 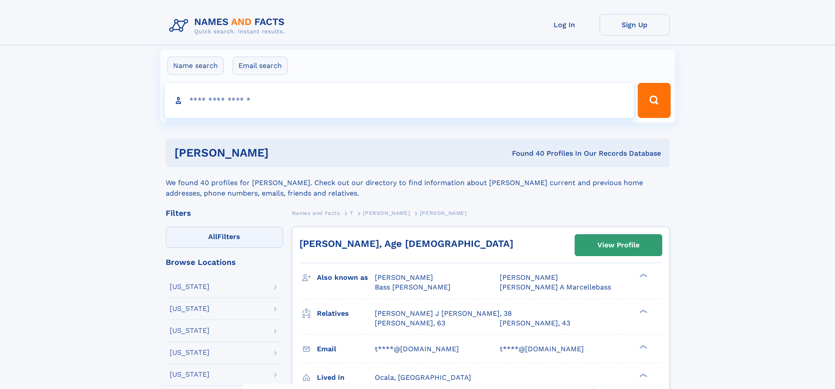 I want to click on h3: Email, so click(x=346, y=349).